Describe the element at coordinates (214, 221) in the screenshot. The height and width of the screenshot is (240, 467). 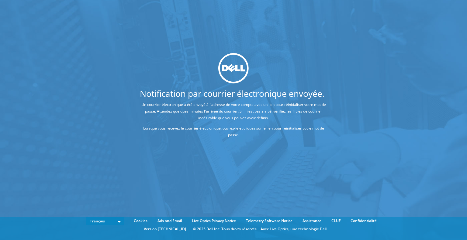
I see `a: Live Optics Privacy Notice` at that location.